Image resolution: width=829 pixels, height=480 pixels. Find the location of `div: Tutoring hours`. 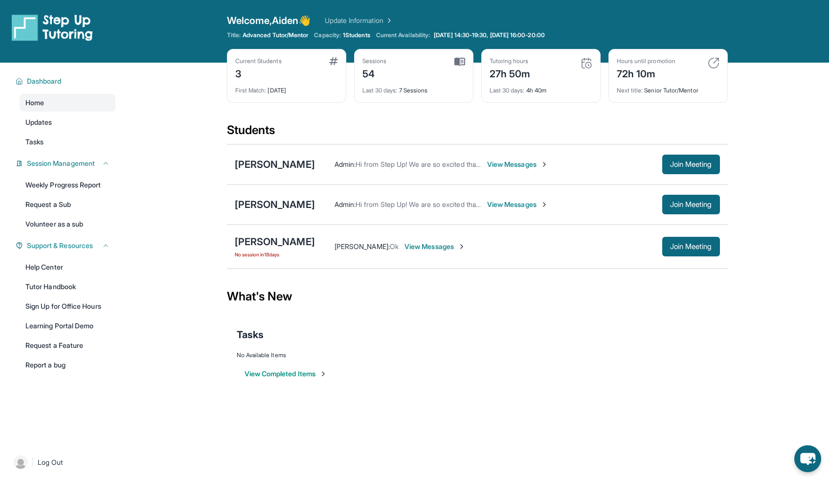

div: Tutoring hours is located at coordinates (510, 61).